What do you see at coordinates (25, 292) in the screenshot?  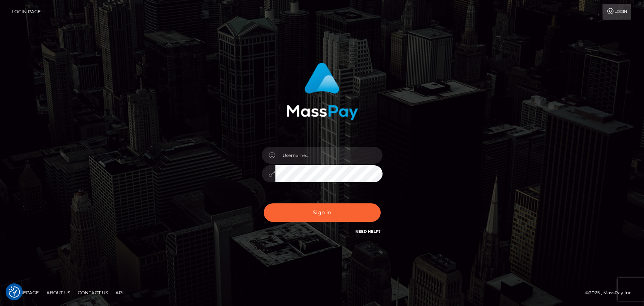 I see `a: Homepage` at bounding box center [25, 292].